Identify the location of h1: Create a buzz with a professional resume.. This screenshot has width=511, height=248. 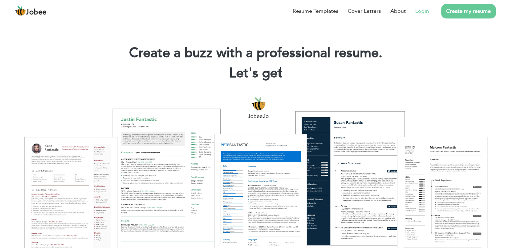
(255, 53).